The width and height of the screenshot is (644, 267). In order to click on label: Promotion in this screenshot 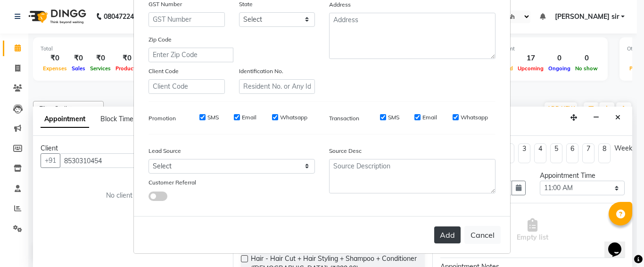, I will do `click(162, 118)`.